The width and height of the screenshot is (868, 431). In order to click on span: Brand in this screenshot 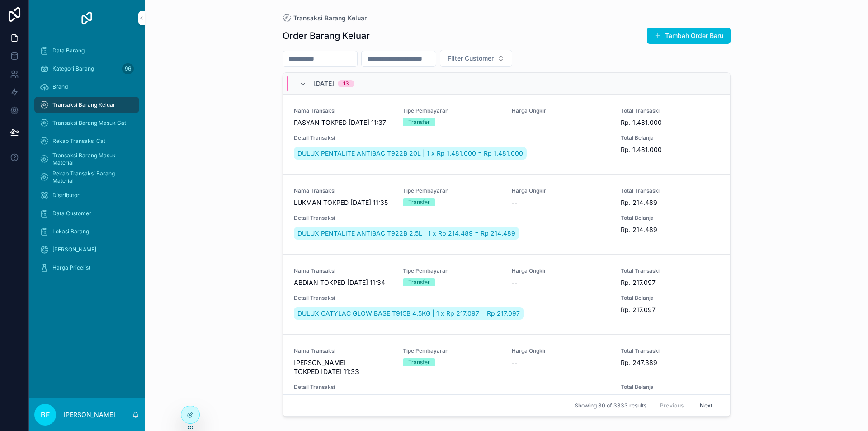, I will do `click(60, 87)`.